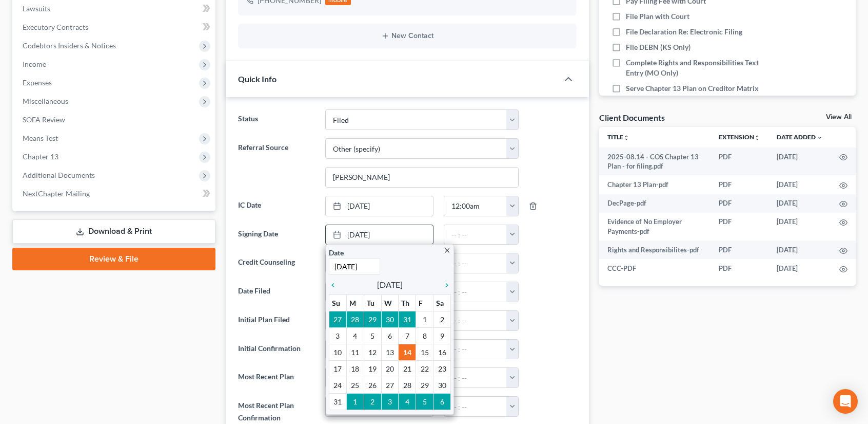 The width and height of the screenshot is (868, 424). Describe the element at coordinates (442, 352) in the screenshot. I see `td: 16` at that location.